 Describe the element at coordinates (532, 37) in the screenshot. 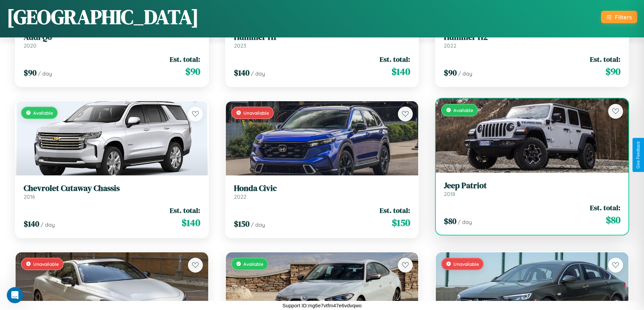

I see `h3: Hummer H2` at that location.